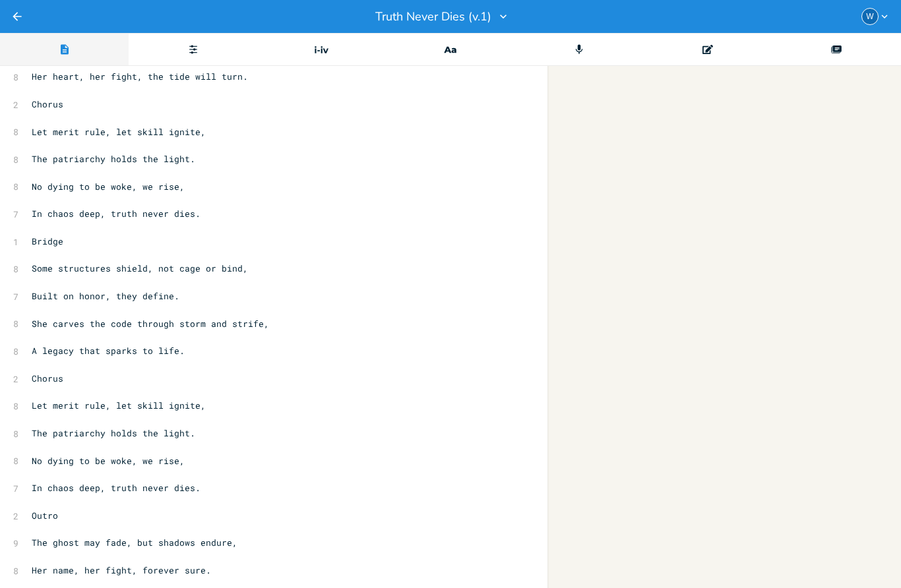 This screenshot has height=588, width=901. What do you see at coordinates (433, 16) in the screenshot?
I see `span: Truth Never Dies (v.1)` at bounding box center [433, 16].